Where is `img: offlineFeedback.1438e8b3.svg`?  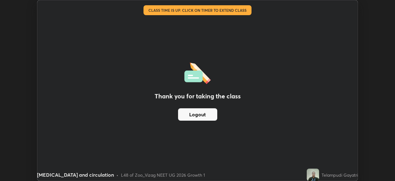
img: offlineFeedback.1438e8b3.svg is located at coordinates (198, 72).